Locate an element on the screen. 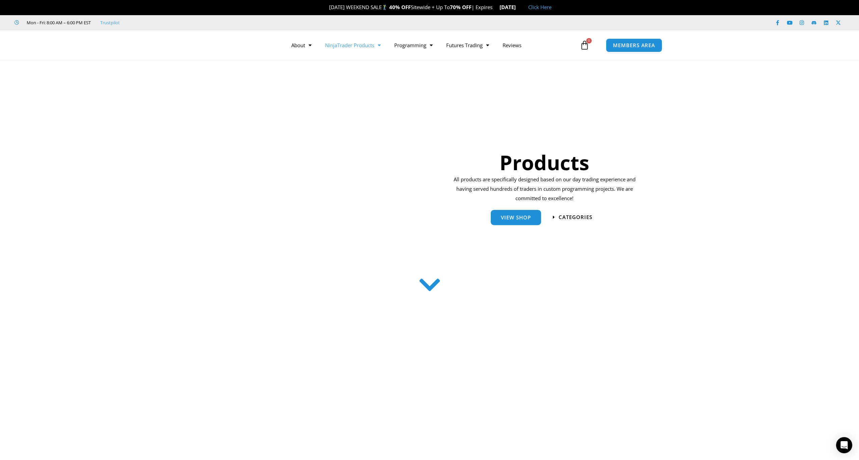 This screenshot has width=859, height=460. img: ProductsSection scaled | Affordable Indicators – NinjaTrader is located at coordinates (325, 179).